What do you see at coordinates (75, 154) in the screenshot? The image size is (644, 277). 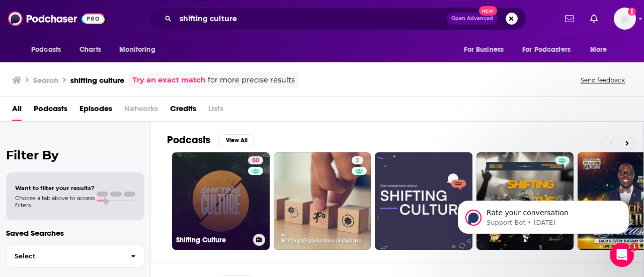 I see `h2: Filter By` at bounding box center [75, 154].